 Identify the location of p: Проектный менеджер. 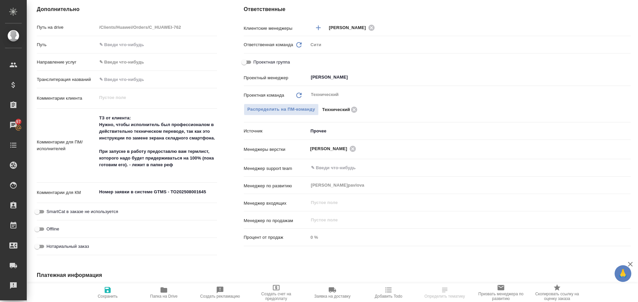
(276, 78).